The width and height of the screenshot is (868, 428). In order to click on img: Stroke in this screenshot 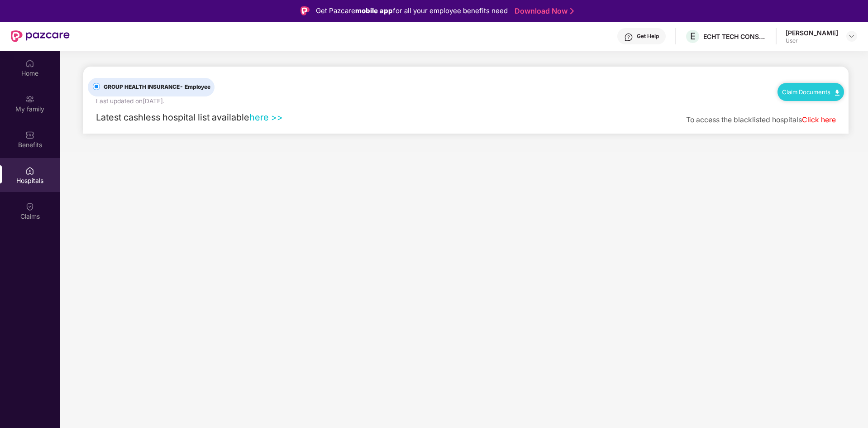, I will do `click(572, 11)`.